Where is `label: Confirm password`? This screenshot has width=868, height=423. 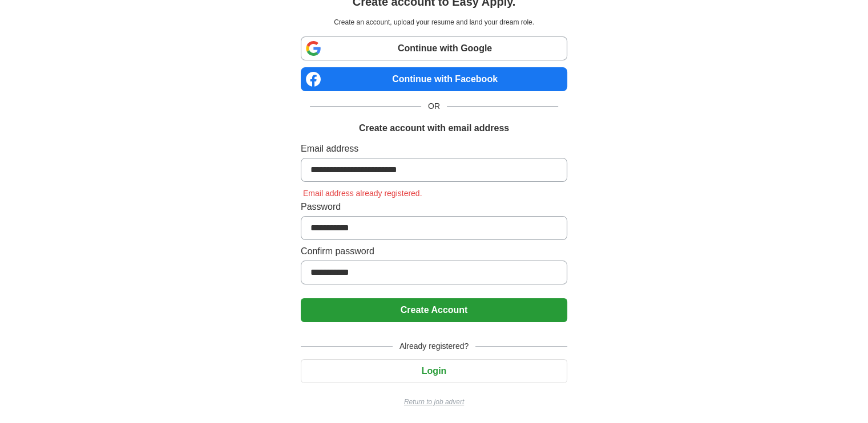
label: Confirm password is located at coordinates (434, 251).